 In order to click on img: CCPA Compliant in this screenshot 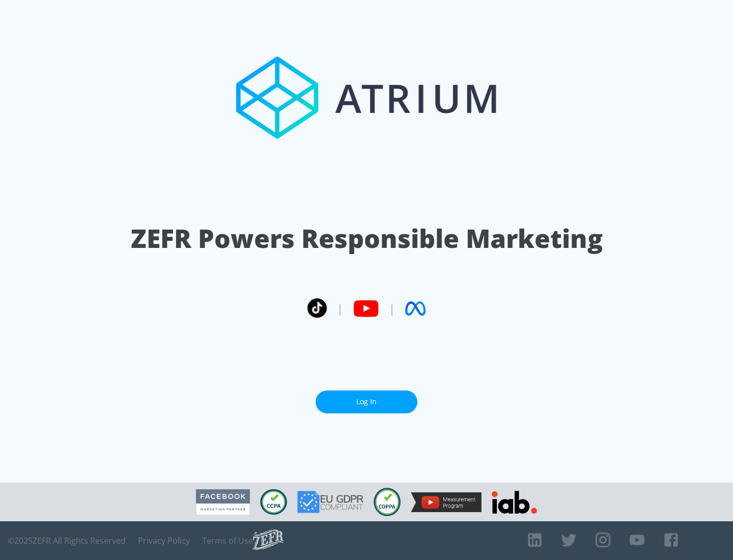, I will do `click(274, 502)`.